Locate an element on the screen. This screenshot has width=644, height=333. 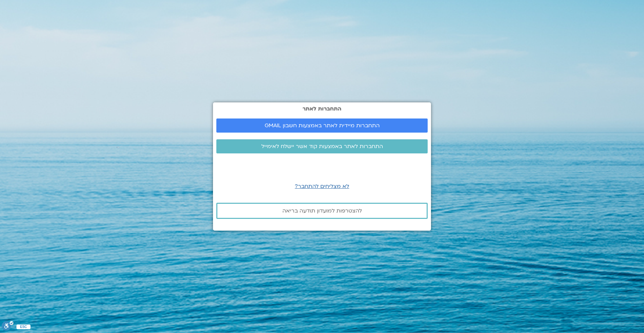
a: התחברות מיידית לאתר באמצעות חשבון GMAIL is located at coordinates (322, 125).